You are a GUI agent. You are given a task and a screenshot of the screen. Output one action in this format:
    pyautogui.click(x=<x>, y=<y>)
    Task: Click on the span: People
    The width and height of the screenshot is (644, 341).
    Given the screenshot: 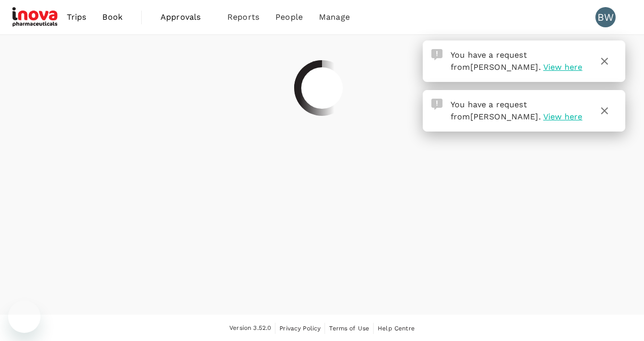 What is the action you would take?
    pyautogui.click(x=289, y=17)
    